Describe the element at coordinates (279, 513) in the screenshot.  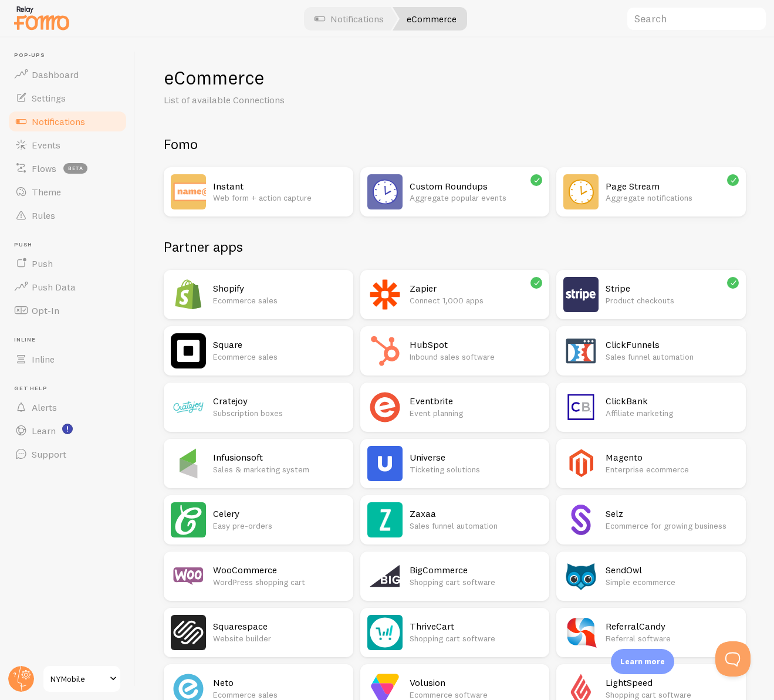
I see `h2: Celery` at that location.